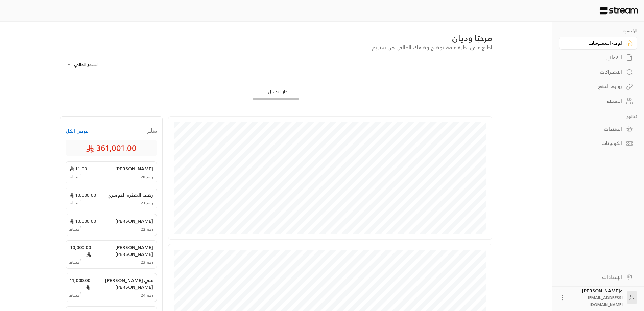 This screenshot has width=644, height=311. I want to click on p: كتالوج, so click(598, 117).